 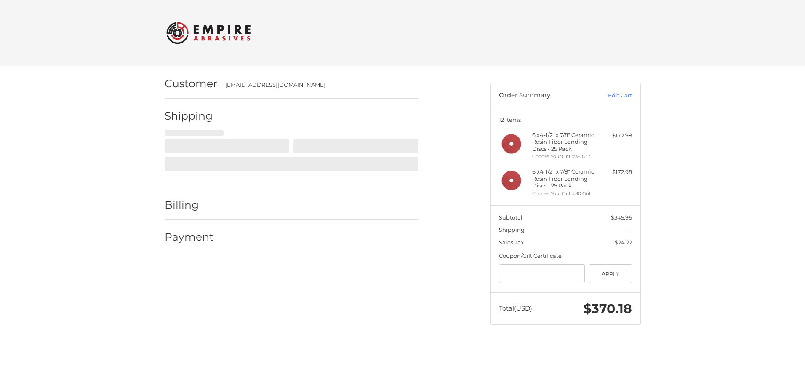 I want to click on div: Coupon/Gift Certificate, so click(x=566, y=256).